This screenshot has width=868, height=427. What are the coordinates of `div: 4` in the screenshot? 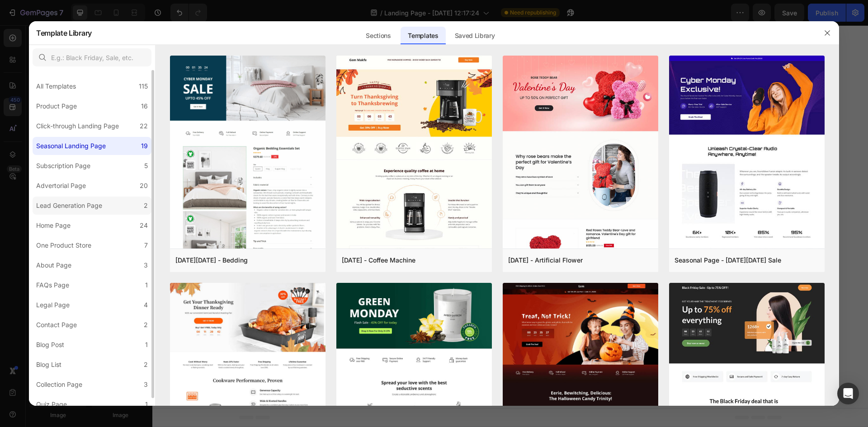 It's located at (146, 305).